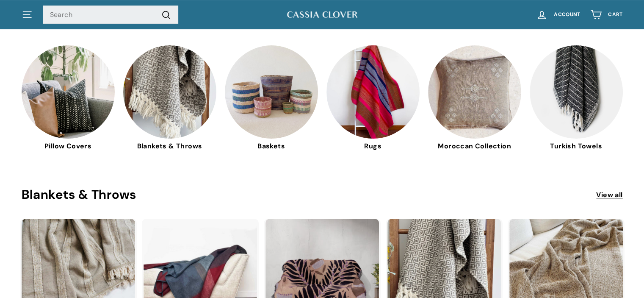 Image resolution: width=644 pixels, height=298 pixels. What do you see at coordinates (607, 15) in the screenshot?
I see `a: Cart` at bounding box center [607, 15].